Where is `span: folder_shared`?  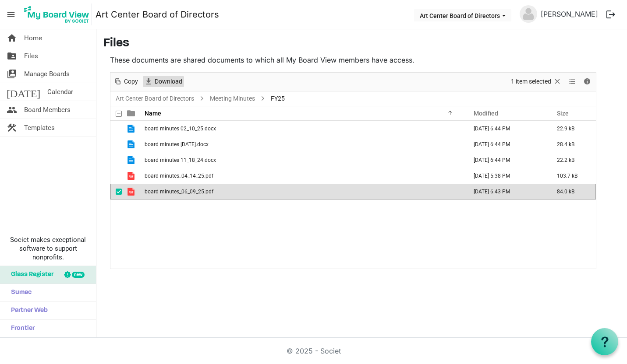 span: folder_shared is located at coordinates (12, 56).